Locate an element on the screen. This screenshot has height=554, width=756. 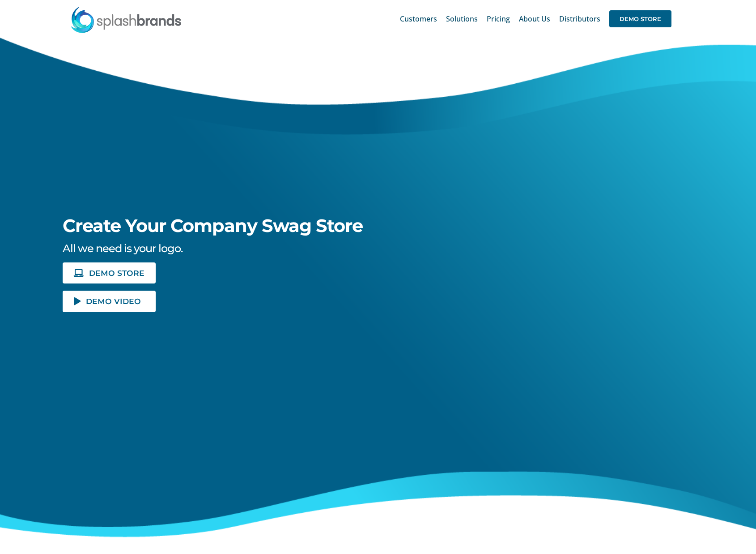
span: Distributors is located at coordinates (580, 19).